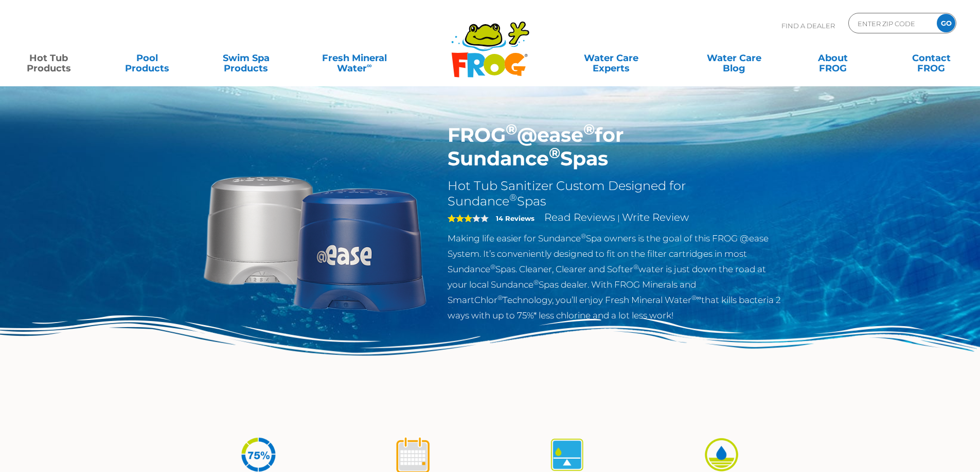  I want to click on a: Fresh MineralWater∞, so click(354, 58).